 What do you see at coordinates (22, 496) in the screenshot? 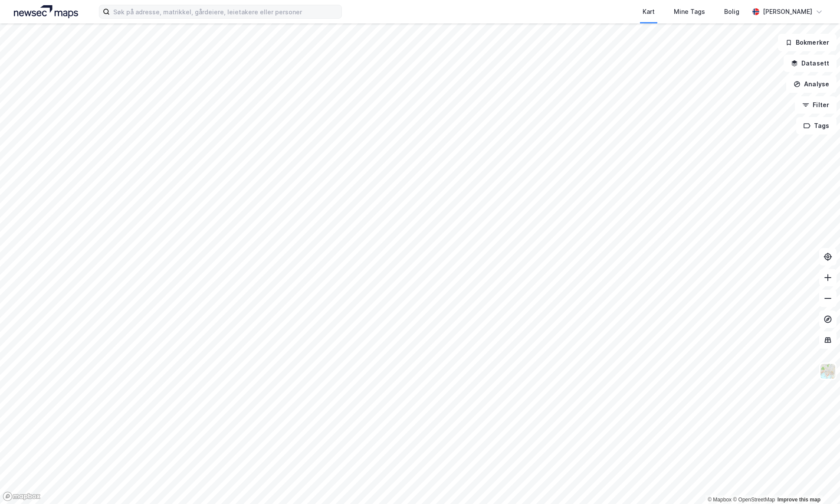
I see `a: Mapbox homepage` at bounding box center [22, 496].